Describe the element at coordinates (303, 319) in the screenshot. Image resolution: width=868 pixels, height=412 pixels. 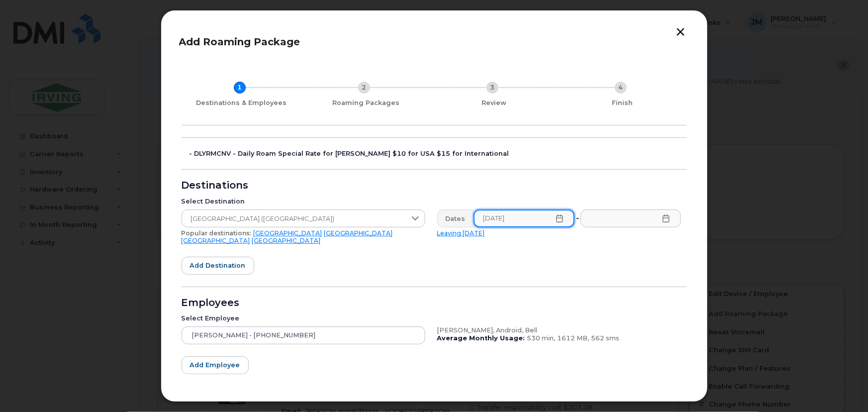
I see `div: Select Employee` at that location.